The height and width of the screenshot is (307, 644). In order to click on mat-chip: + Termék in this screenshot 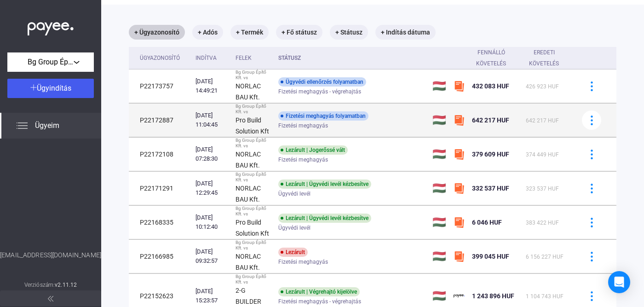, I will do `click(250, 33)`.